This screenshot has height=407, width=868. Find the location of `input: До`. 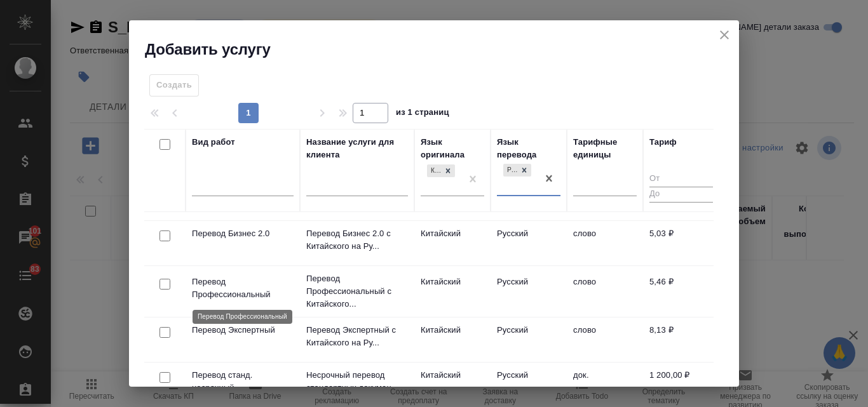

input: До is located at coordinates (681, 195).